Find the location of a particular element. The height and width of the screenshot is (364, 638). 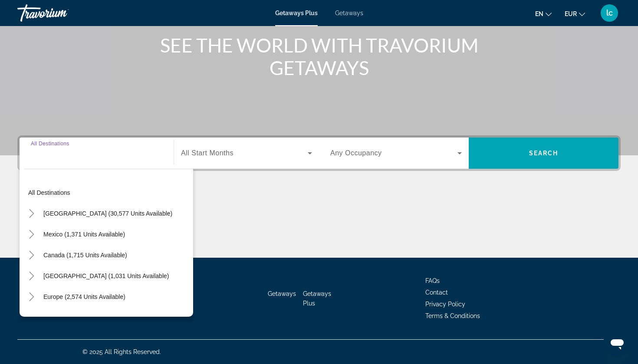

button: Toggle Canada (1,715 units available) is located at coordinates (31, 255).